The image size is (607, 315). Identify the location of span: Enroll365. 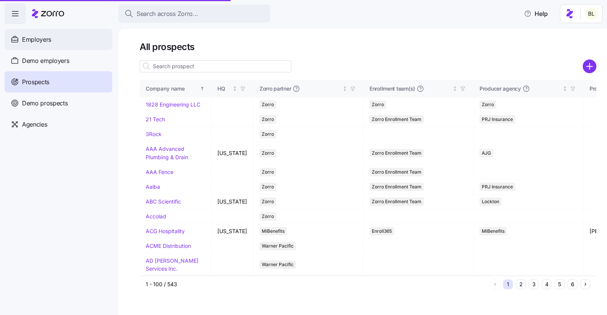
(382, 232).